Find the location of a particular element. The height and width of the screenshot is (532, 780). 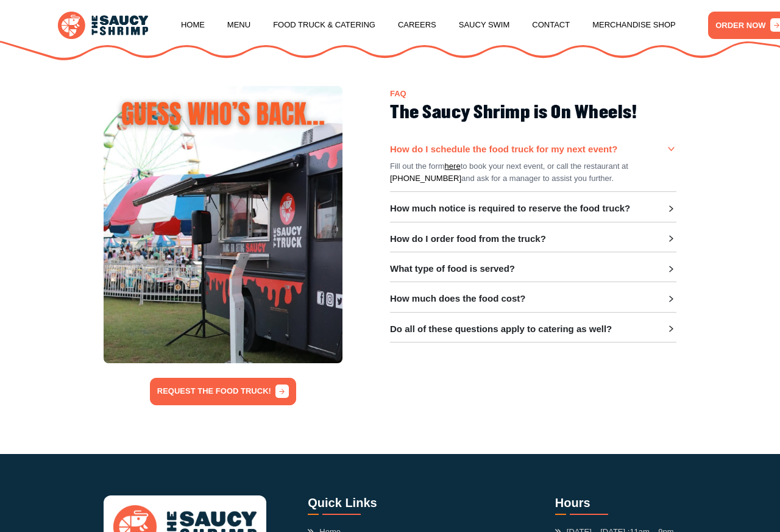

a: Food Truck & Catering is located at coordinates (324, 25).